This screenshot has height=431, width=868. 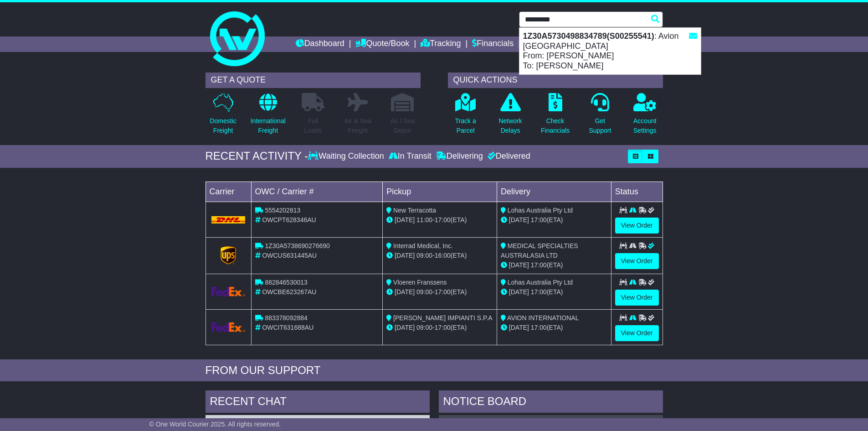 What do you see at coordinates (403, 126) in the screenshot?
I see `p: Air / Sea Depot` at bounding box center [403, 126].